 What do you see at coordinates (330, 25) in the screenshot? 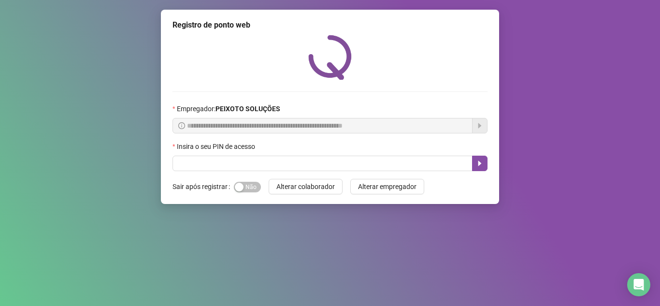
I see `div: Registro de ponto web` at bounding box center [330, 25].